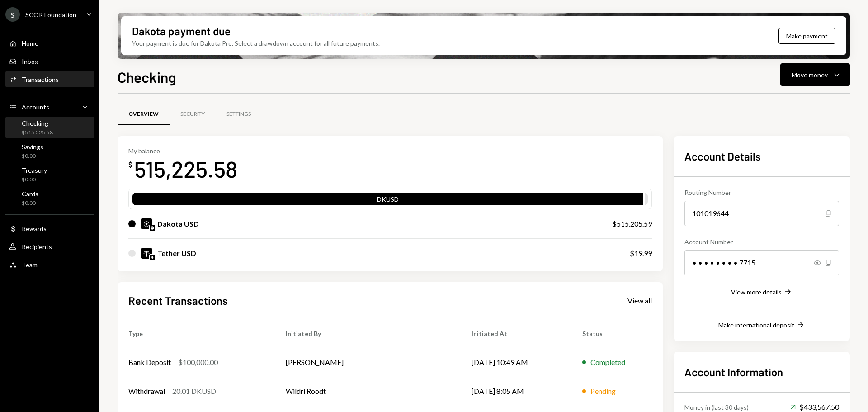 This screenshot has height=412, width=868. Describe the element at coordinates (762, 192) in the screenshot. I see `div: Routing Number` at that location.